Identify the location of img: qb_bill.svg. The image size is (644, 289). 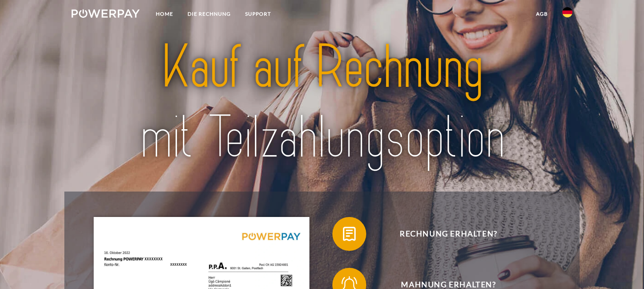
(349, 234).